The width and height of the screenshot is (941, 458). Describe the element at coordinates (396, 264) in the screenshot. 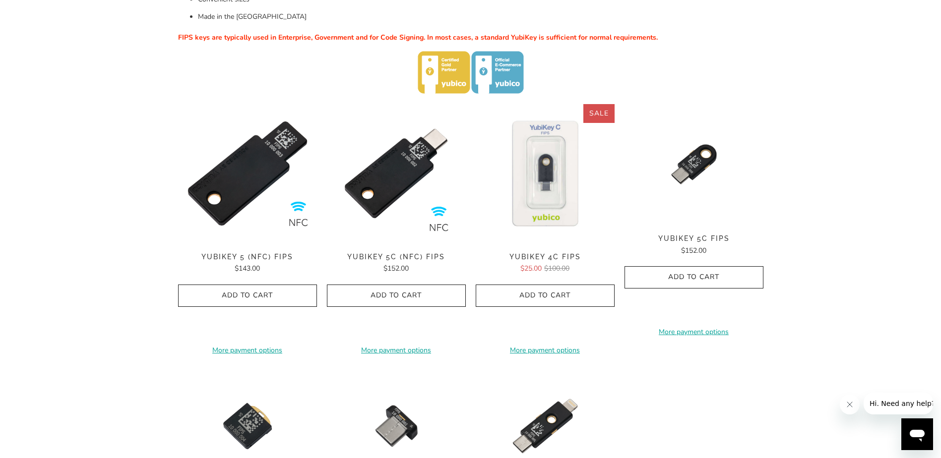

I see `a: YubiKey 5C (NFC) FIPS $152.00` at that location.